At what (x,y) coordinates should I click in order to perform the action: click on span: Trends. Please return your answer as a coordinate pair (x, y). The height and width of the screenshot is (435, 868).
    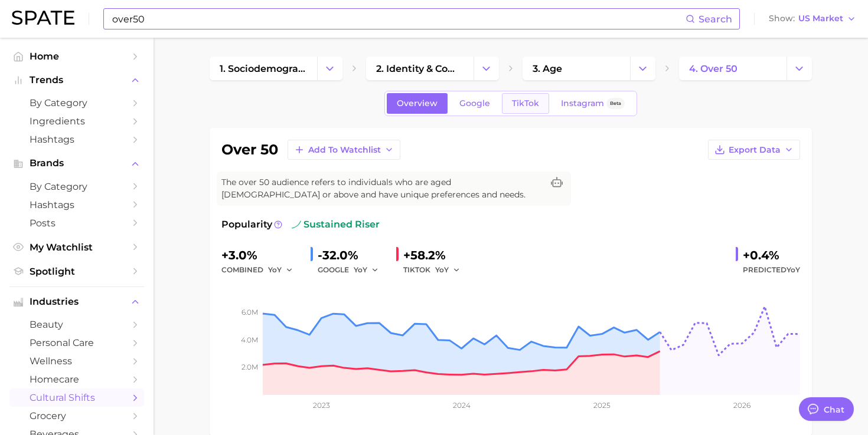
    Looking at the image, I should click on (76, 80).